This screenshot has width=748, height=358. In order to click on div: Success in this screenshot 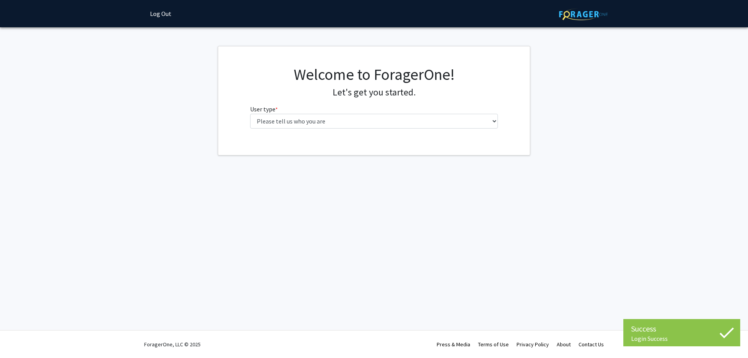, I will do `click(682, 329)`.